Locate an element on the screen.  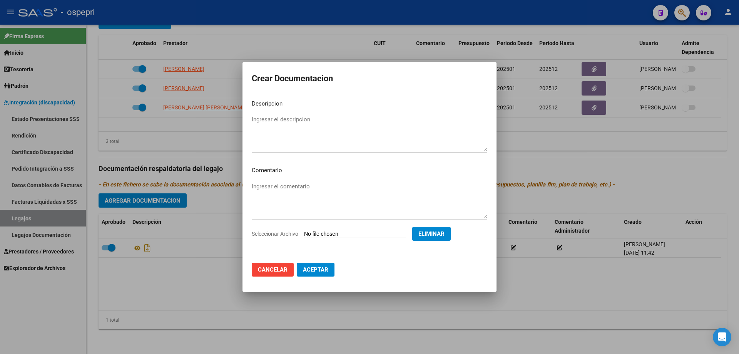
span: Cancelar is located at coordinates (273, 269).